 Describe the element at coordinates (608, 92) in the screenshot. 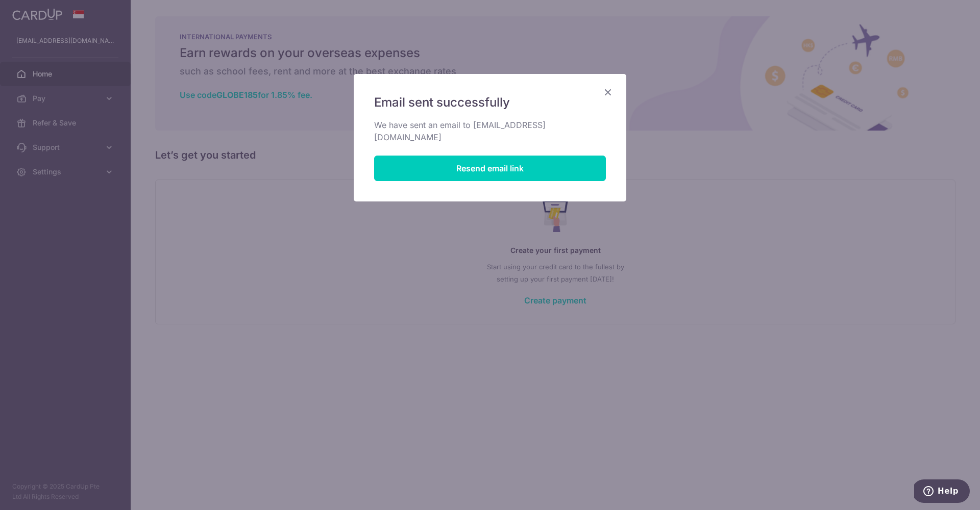

I see `button: Close` at that location.